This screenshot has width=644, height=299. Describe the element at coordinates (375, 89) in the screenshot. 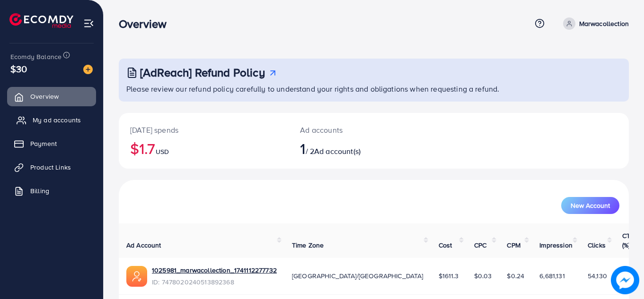

I see `p: Please review our refund policy carefully to understand your rights and obligations when requesti...` at that location.